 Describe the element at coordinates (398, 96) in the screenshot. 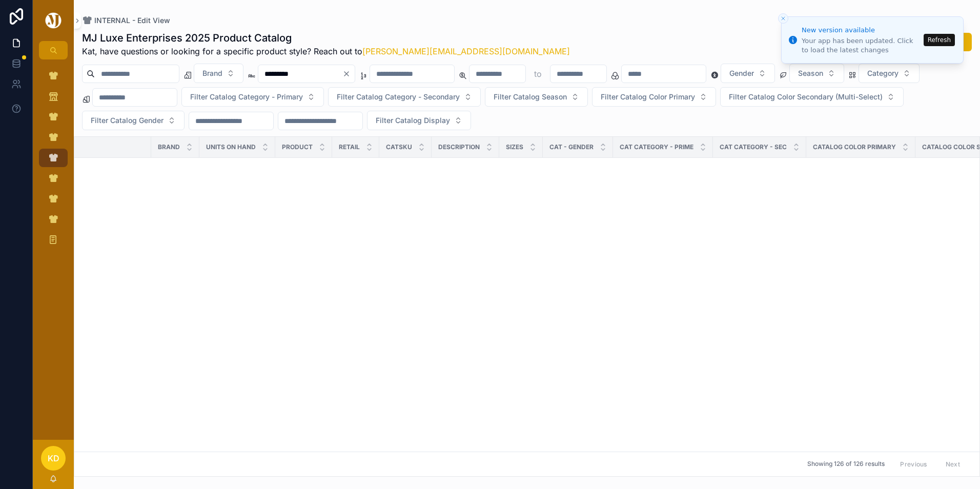

I see `span: Filter Catalog Category - Secondary` at that location.